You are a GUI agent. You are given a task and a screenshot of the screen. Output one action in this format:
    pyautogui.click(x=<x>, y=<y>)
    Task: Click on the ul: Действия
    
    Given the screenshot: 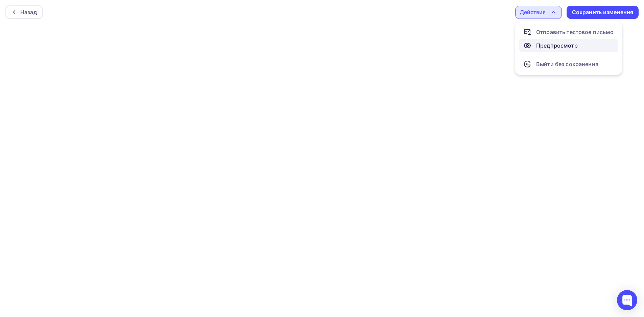 What is the action you would take?
    pyautogui.click(x=568, y=48)
    